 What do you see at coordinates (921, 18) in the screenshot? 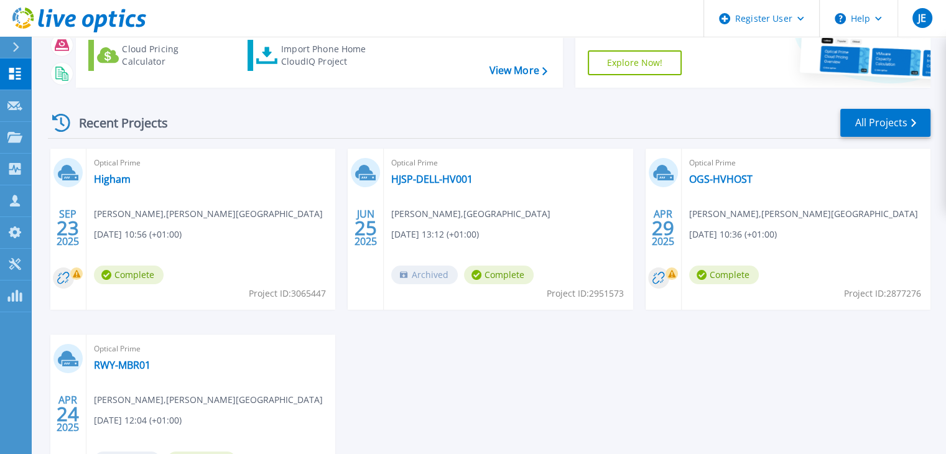
I see `span: JE` at bounding box center [921, 18].